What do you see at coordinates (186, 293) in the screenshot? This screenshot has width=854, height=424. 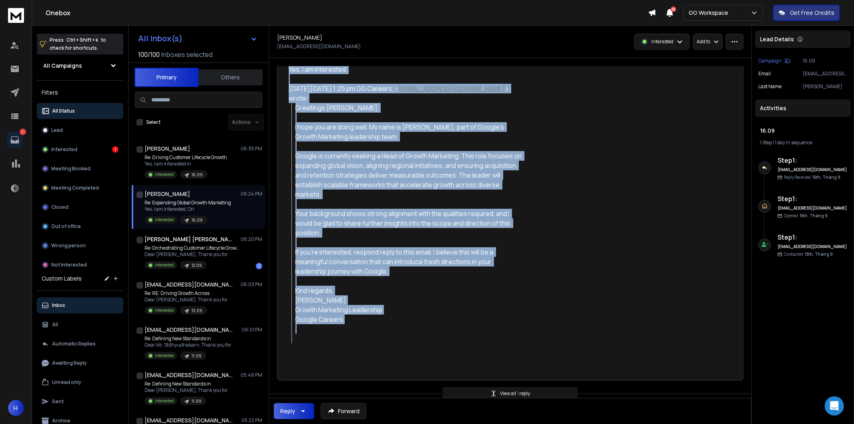 I see `p: Re: RE: Driving Growth Across` at bounding box center [186, 293].